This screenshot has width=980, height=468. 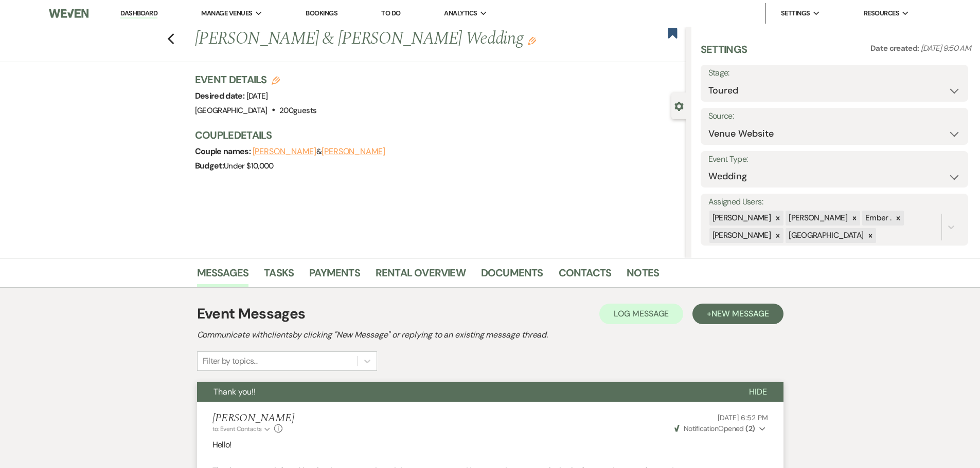 What do you see at coordinates (139, 13) in the screenshot?
I see `a: Dashboard` at bounding box center [139, 13].